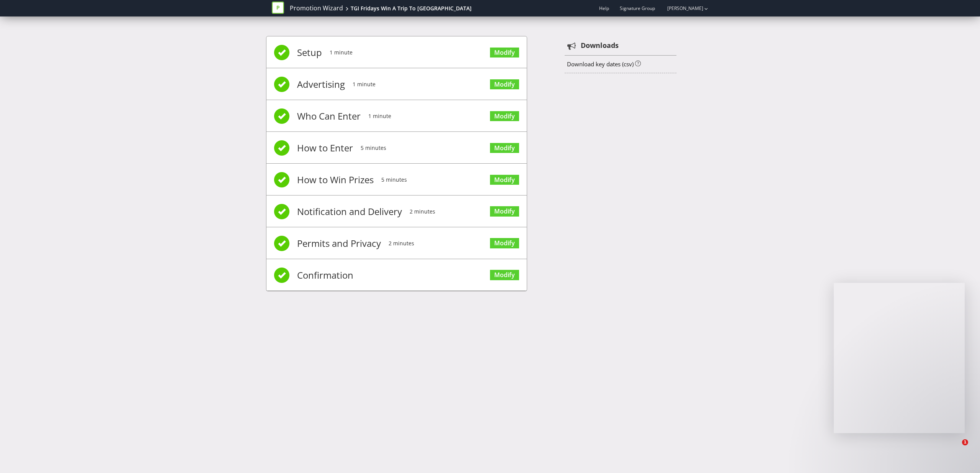 The image size is (980, 473). I want to click on span: 1, so click(965, 442).